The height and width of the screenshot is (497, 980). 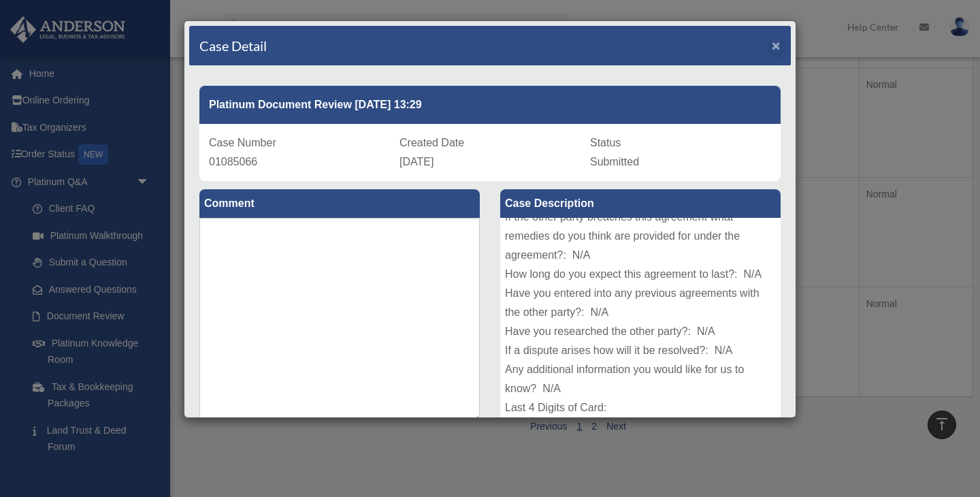 What do you see at coordinates (641, 320) in the screenshot?
I see `div: Type of Document: WY LLC Document Title: WY LLC Document Title: WY LLC Top Concerns You’d Like Ad...` at bounding box center [641, 320].